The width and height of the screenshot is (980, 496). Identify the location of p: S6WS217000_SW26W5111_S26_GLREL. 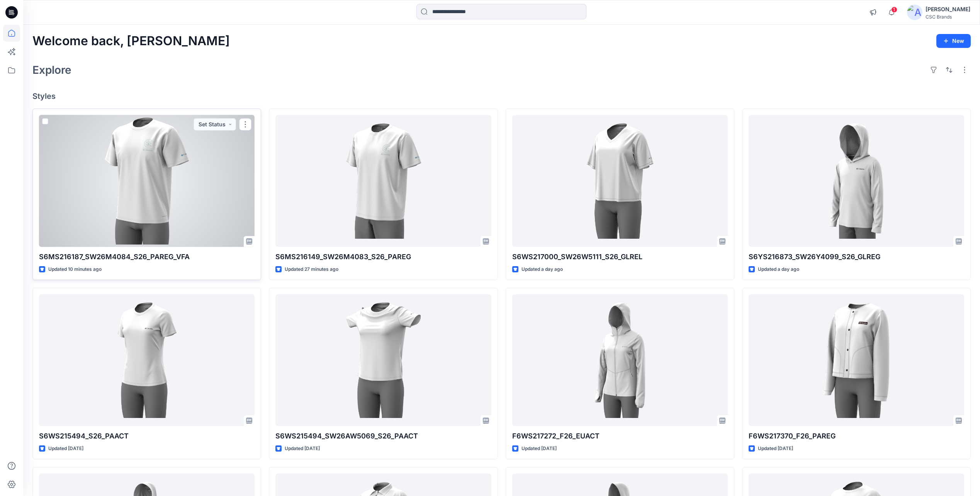
(620, 256).